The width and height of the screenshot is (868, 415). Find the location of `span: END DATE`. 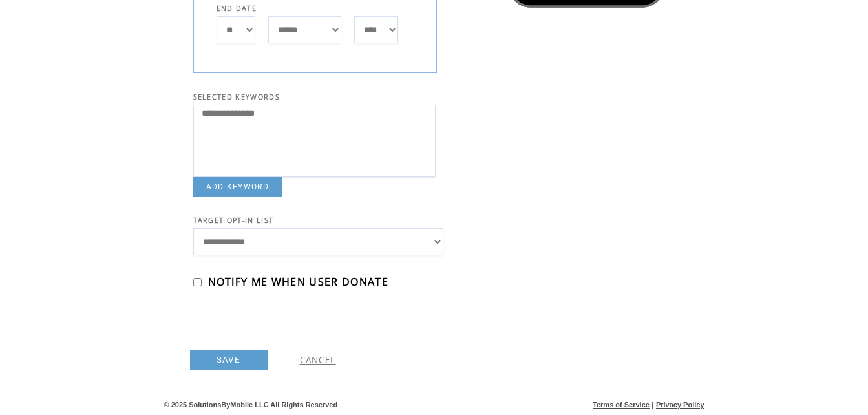

span: END DATE is located at coordinates (236, 8).